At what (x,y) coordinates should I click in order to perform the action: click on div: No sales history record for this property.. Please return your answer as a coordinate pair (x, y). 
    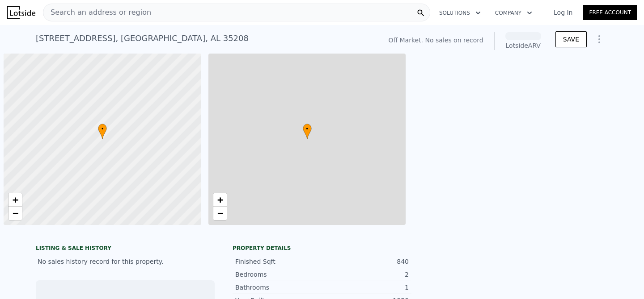
    Looking at the image, I should click on (125, 262).